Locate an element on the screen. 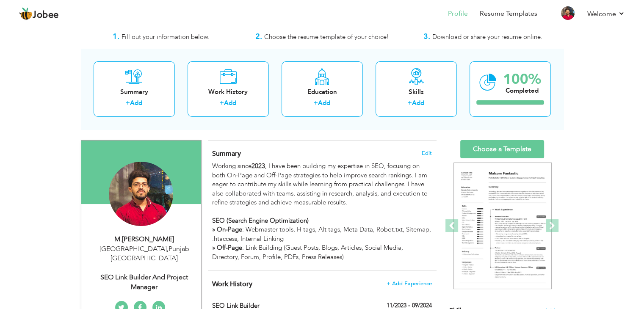  div: SEO Link Builder and Project Manager is located at coordinates (144, 282).